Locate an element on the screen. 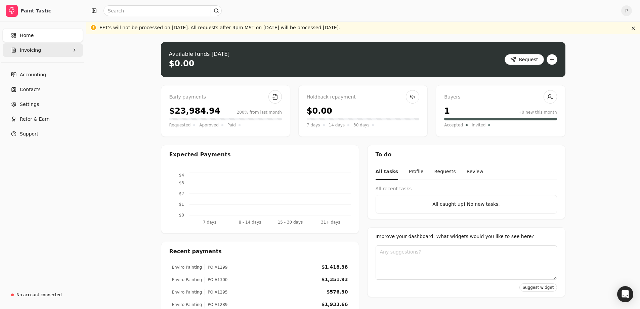 The width and height of the screenshot is (640, 309). div: $576.30 is located at coordinates (337, 292).